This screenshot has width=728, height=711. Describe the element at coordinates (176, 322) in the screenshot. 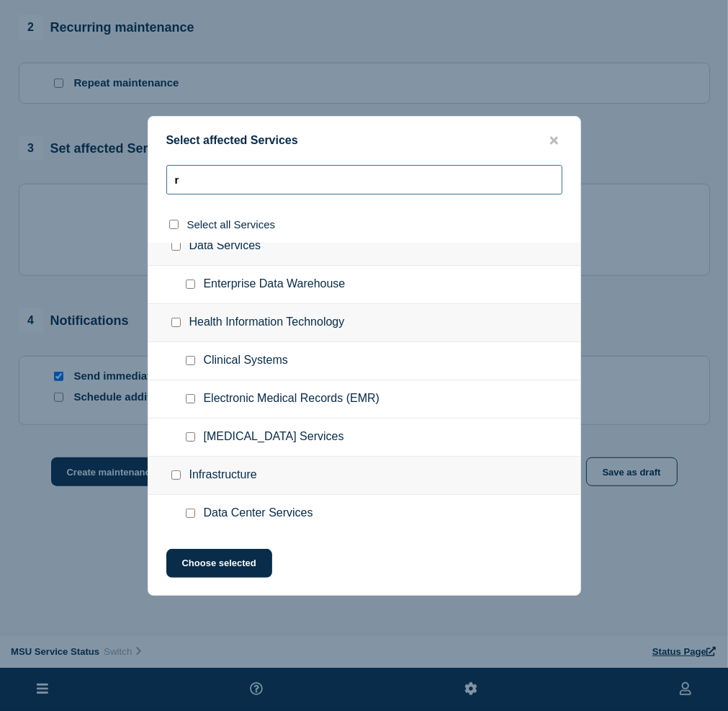

I see `input: Health Information Technology checkbox` at that location.